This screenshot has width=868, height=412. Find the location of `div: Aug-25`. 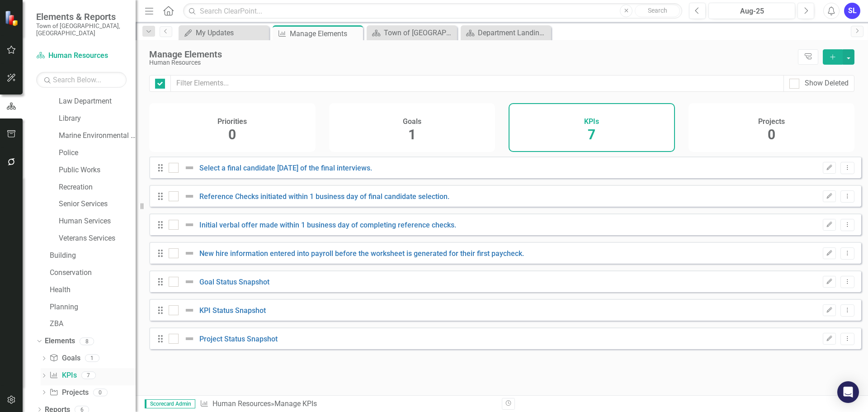

div: Aug-25 is located at coordinates (752, 11).